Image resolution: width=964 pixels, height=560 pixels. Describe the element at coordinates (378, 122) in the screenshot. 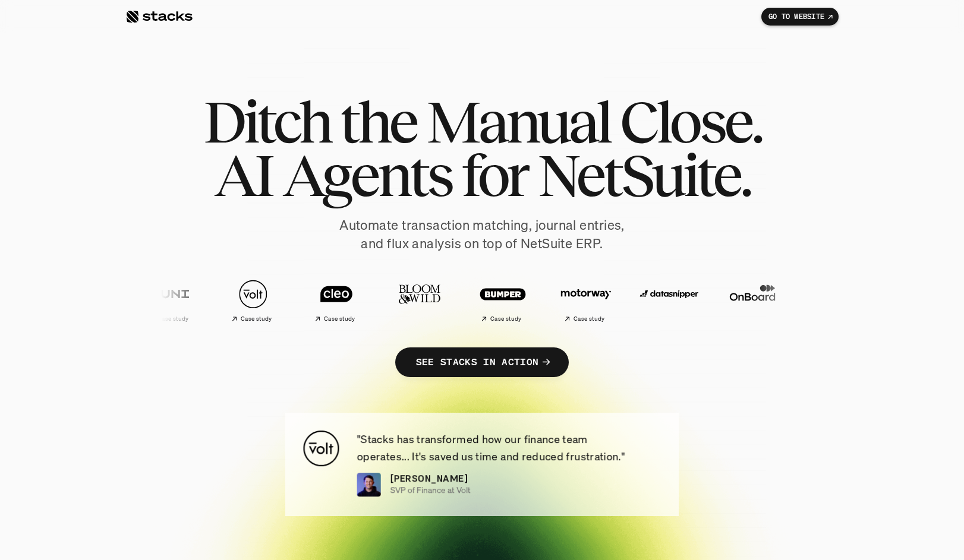

I see `span: the` at that location.